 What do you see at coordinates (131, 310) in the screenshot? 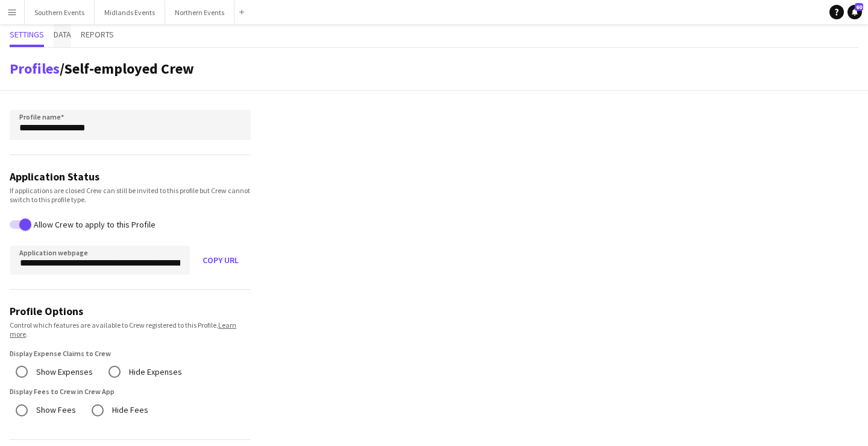
I see `h3: Profile Options` at bounding box center [131, 310].